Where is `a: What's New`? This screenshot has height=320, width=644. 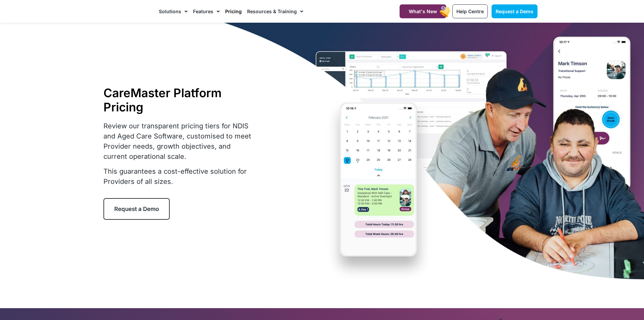 a: What's New is located at coordinates (423, 11).